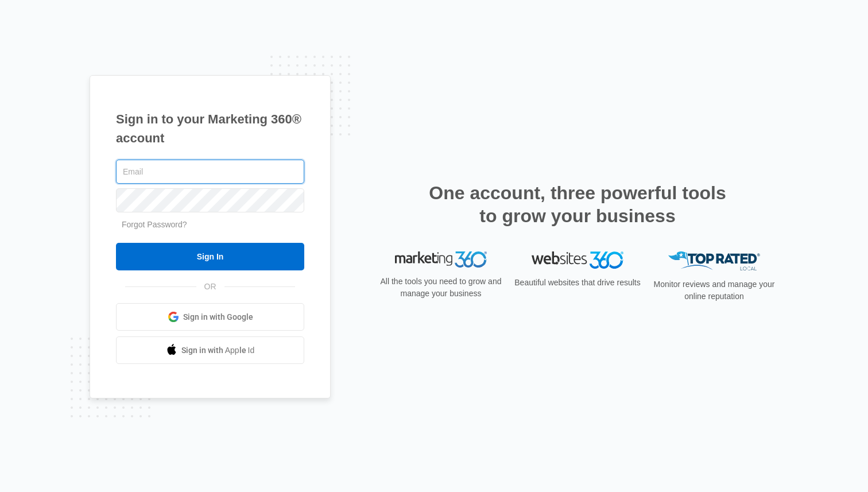 Image resolution: width=868 pixels, height=492 pixels. What do you see at coordinates (714, 291) in the screenshot?
I see `p: Monitor reviews and manage your online reputation` at bounding box center [714, 291].